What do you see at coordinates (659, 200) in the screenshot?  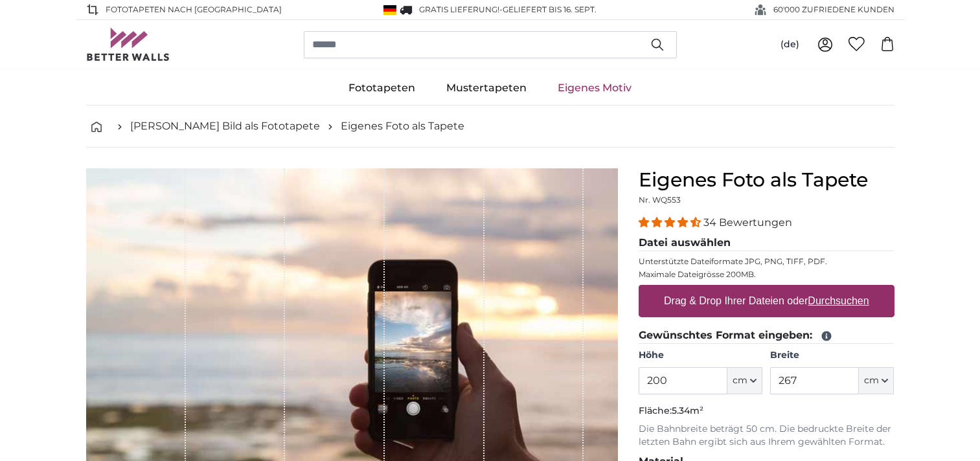 I see `span: Nr. WQ553` at bounding box center [659, 200].